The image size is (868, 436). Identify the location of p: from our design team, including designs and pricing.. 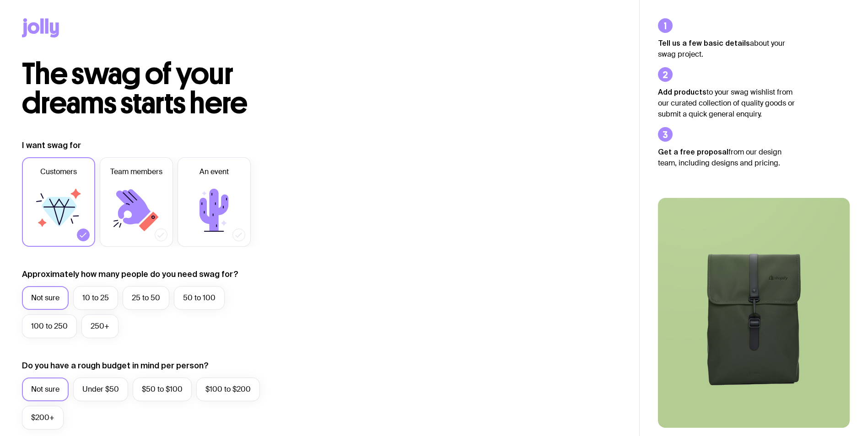
(727, 157).